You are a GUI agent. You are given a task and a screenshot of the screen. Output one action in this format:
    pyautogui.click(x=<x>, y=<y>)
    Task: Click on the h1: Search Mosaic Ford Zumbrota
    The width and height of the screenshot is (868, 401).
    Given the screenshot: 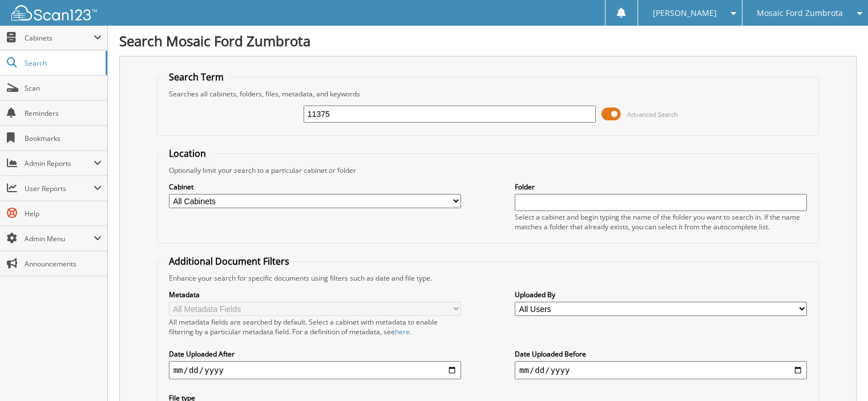 What is the action you would take?
    pyautogui.click(x=488, y=41)
    